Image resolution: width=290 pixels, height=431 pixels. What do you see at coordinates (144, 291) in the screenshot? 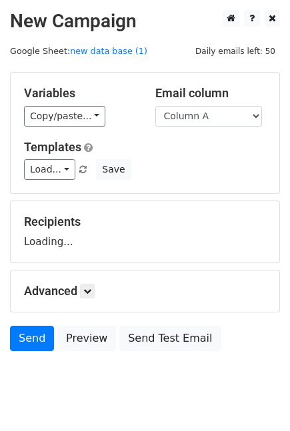
I see `h5: Advanced` at bounding box center [144, 291].